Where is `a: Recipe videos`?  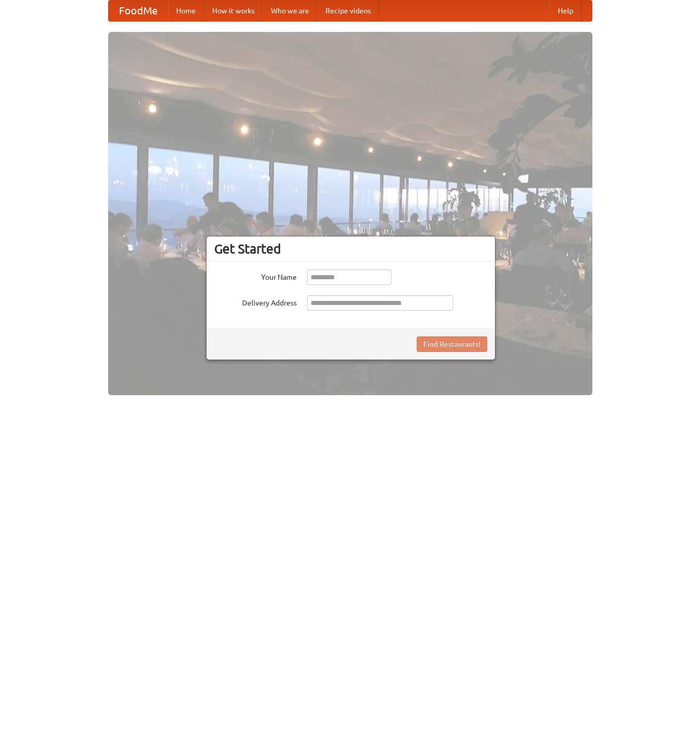 a: Recipe videos is located at coordinates (348, 10).